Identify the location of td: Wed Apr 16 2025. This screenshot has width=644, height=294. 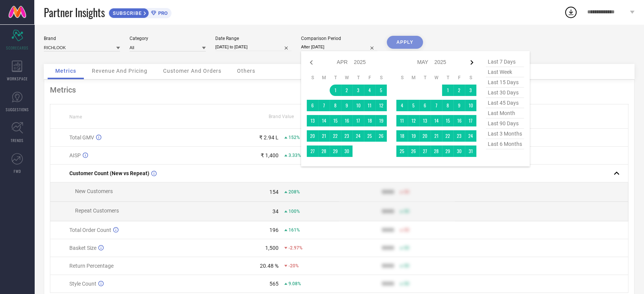
(347, 121).